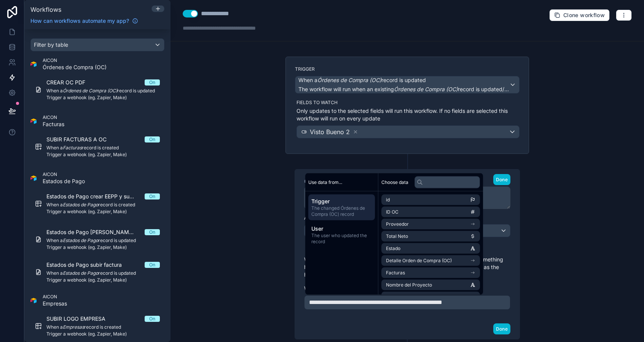  Describe the element at coordinates (408, 231) in the screenshot. I see `button: Trigger a webhook (eg. Zapier, Make)` at that location.